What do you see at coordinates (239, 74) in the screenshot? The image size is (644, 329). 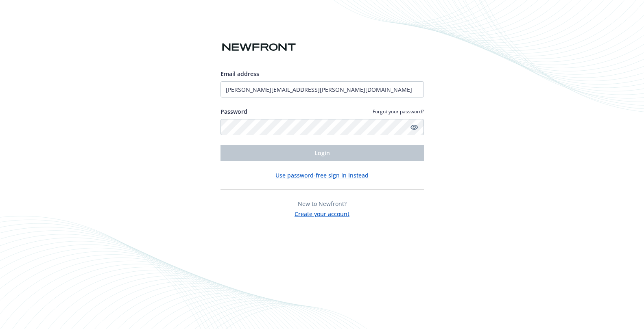 I see `span: Email address` at bounding box center [239, 74].